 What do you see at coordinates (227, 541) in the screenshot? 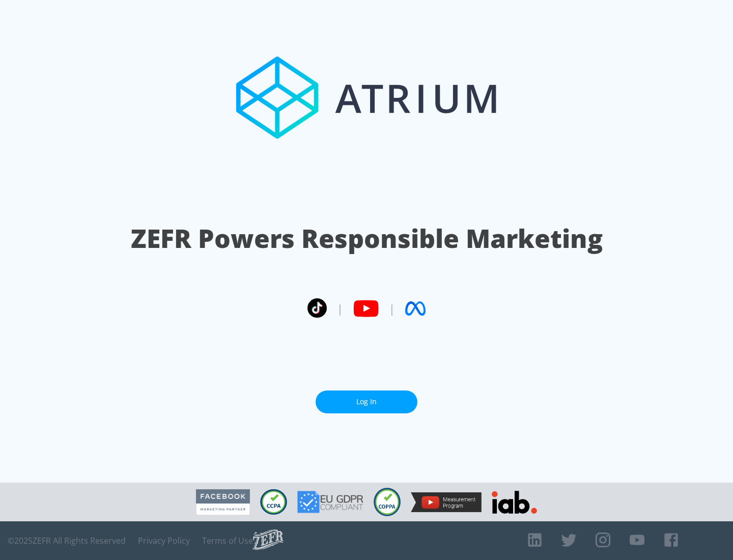
I see `a: Terms of Use` at bounding box center [227, 541].